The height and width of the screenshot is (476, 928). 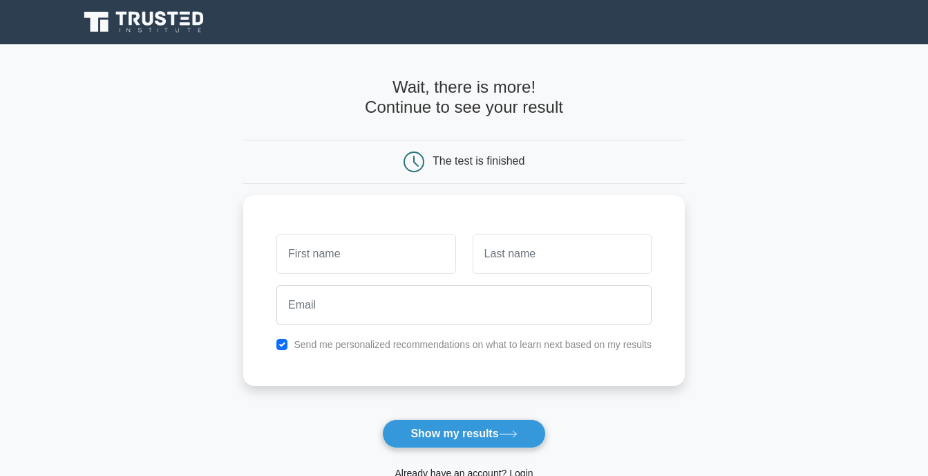 What do you see at coordinates (464, 433) in the screenshot?
I see `button: Show my results` at bounding box center [464, 433].